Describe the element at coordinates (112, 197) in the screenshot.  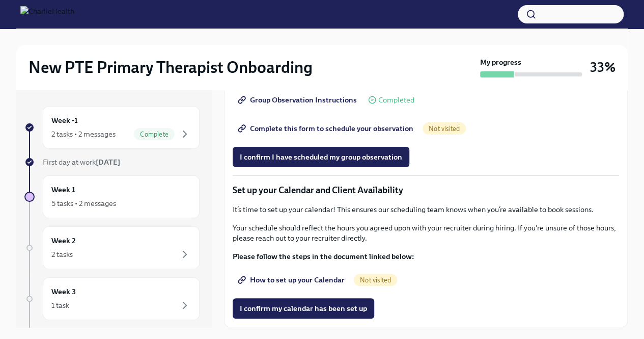
I see `a: Week 15 tasks • 2 messages` at that location.